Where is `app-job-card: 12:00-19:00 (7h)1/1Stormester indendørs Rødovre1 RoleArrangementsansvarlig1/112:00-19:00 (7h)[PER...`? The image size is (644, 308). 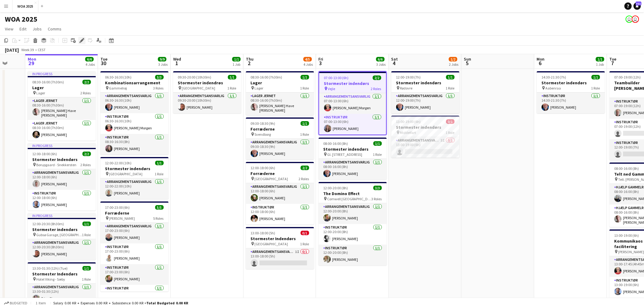 app-job-card: 12:00-19:00 (7h)1/1Stormester indendørs Rødovre1 RoleArrangementsansvarlig1/112:00-19:00 (7h)[PER... is located at coordinates (426, 92).